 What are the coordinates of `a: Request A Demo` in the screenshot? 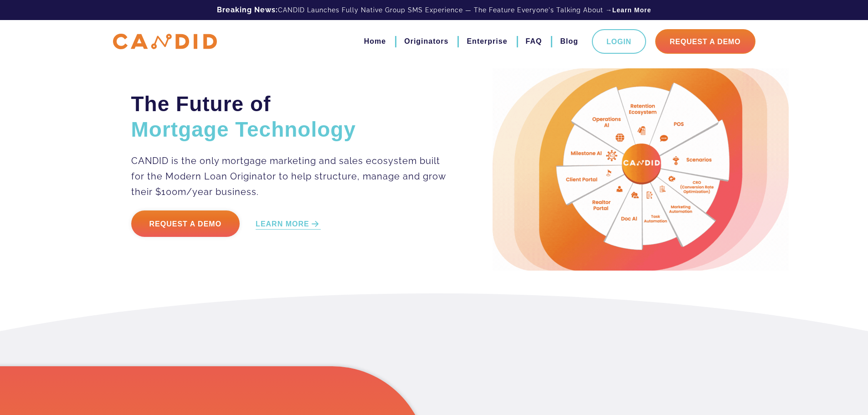 It's located at (705, 41).